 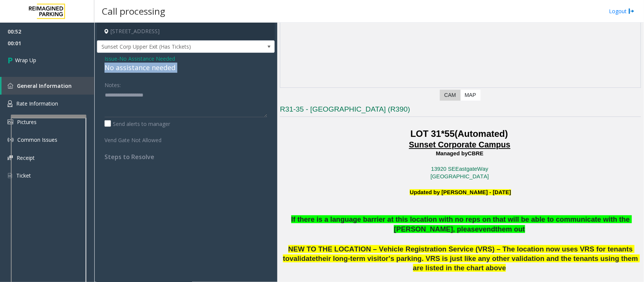 What do you see at coordinates (113, 83) in the screenshot?
I see `label: Notes:` at bounding box center [113, 83].